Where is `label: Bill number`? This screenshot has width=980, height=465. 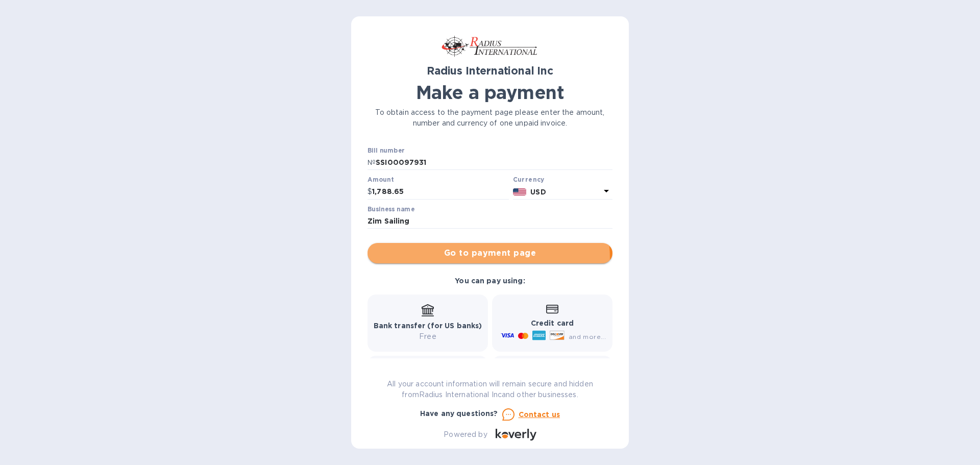
label: Bill number is located at coordinates (386, 150).